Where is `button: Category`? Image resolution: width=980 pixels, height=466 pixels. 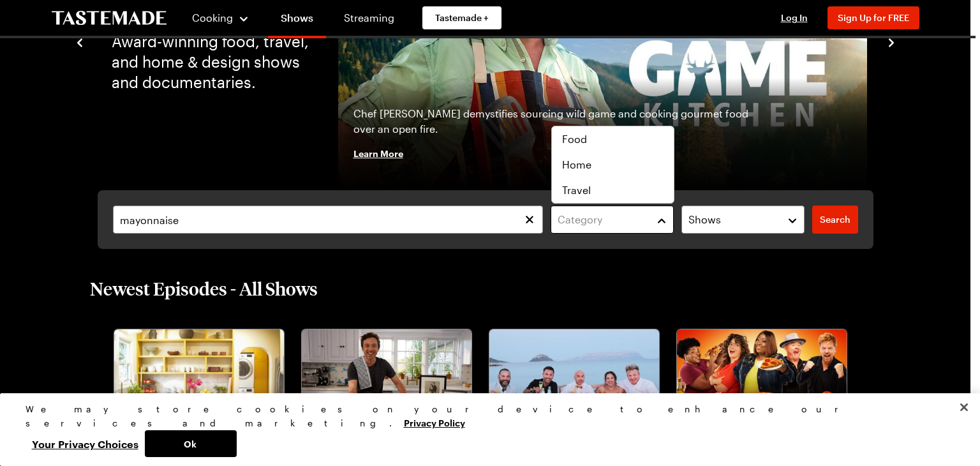
button: Category is located at coordinates (612, 219).